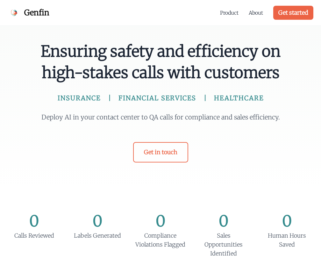 The width and height of the screenshot is (321, 273). Describe the element at coordinates (79, 98) in the screenshot. I see `span: INSURANCE` at that location.